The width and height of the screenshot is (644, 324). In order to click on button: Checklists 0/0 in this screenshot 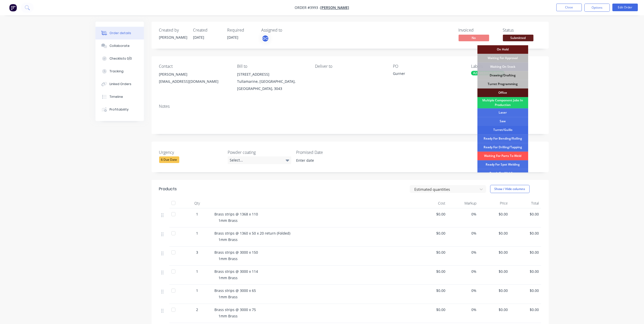, I will do `click(120, 58)`.